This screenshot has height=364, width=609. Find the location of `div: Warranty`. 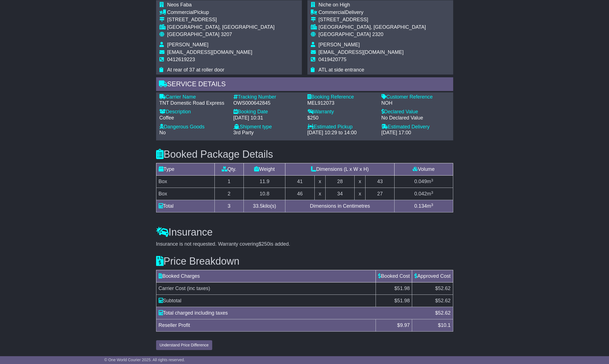

div: Warranty is located at coordinates (341, 112).